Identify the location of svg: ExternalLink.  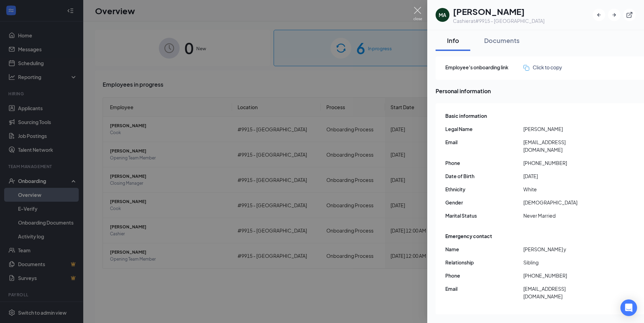
(629, 15).